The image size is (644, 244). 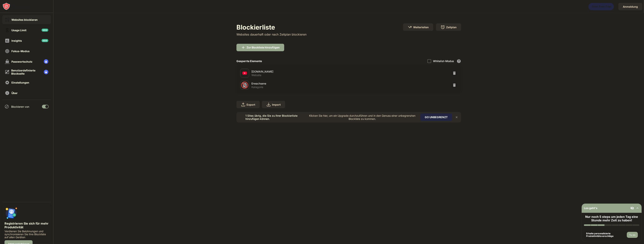 What do you see at coordinates (272, 27) in the screenshot?
I see `div: Blockierliste` at bounding box center [272, 27].